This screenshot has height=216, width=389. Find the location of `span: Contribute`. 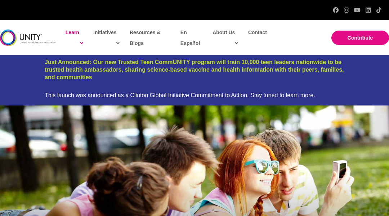

span: Contribute is located at coordinates (360, 38).